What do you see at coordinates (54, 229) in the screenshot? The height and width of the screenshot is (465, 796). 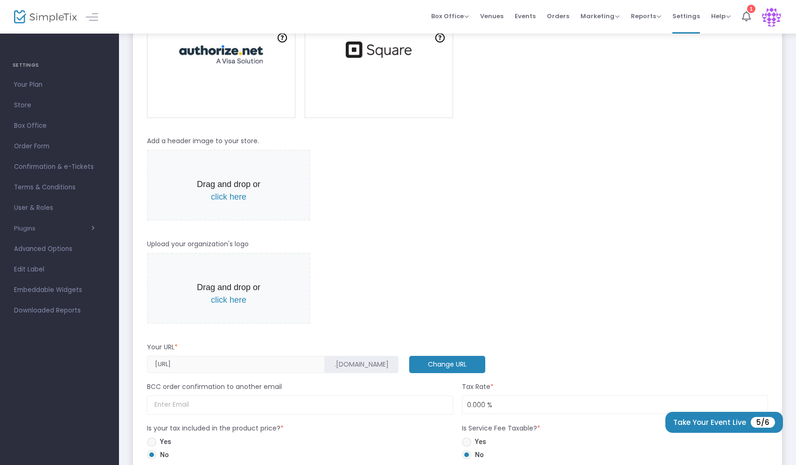 I see `button: Plugins` at bounding box center [54, 229].